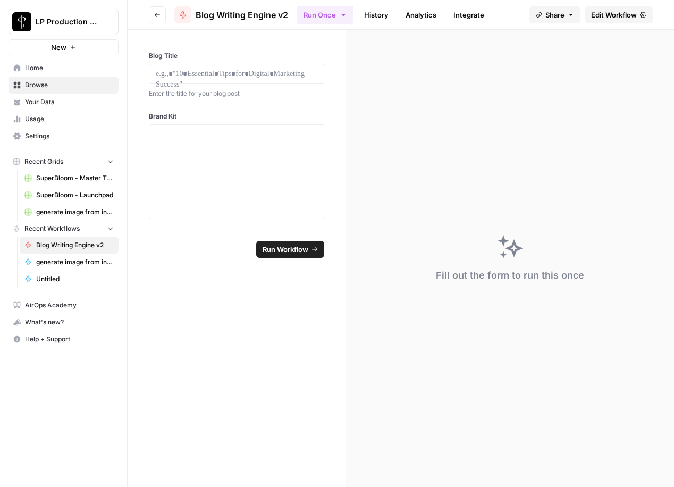 The image size is (674, 487). I want to click on button: What's new?, so click(63, 322).